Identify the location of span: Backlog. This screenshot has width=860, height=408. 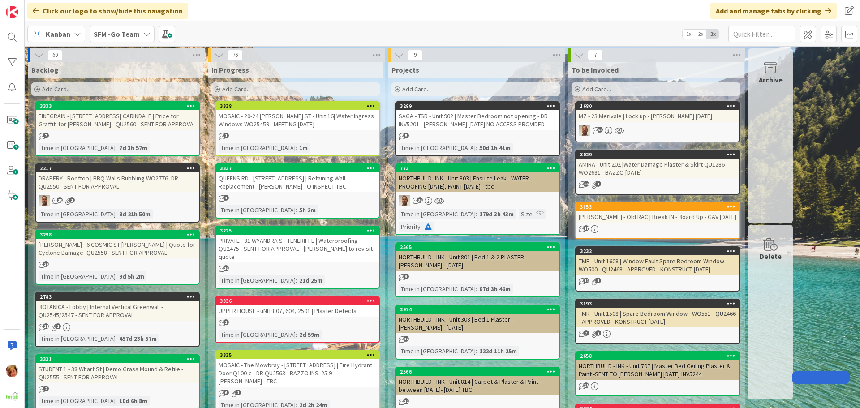
(45, 70).